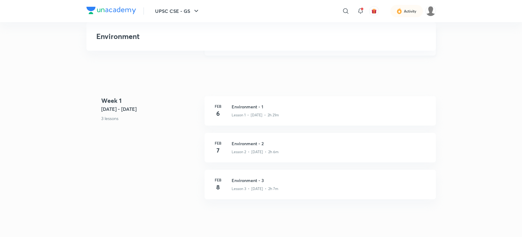 The height and width of the screenshot is (237, 522). I want to click on img: Company Logo, so click(111, 10).